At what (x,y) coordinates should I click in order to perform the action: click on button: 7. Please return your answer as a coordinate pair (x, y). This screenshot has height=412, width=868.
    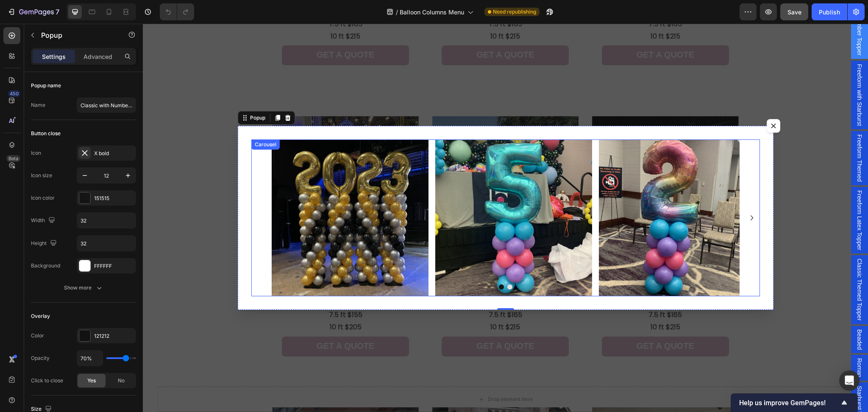
    Looking at the image, I should click on (33, 12).